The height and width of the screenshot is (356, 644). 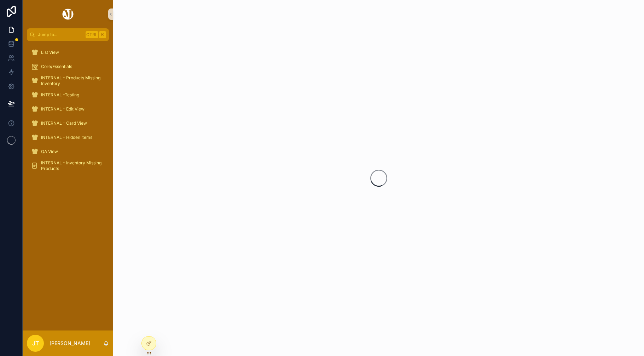 What do you see at coordinates (64, 123) in the screenshot?
I see `span: INTERNAL - Card View` at bounding box center [64, 123].